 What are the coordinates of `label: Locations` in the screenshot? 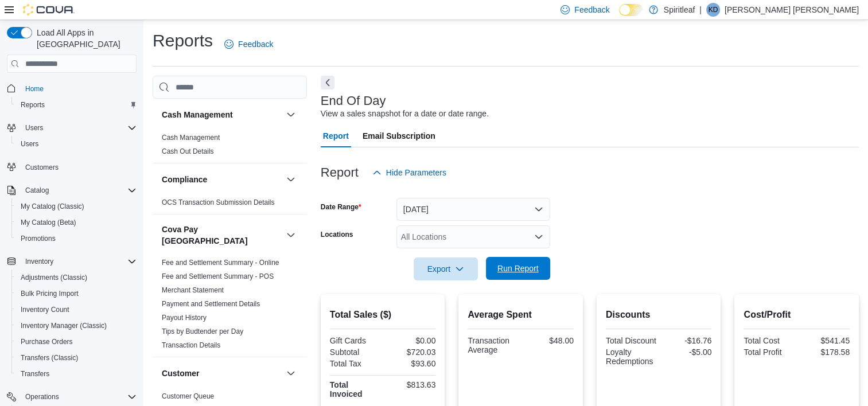 It's located at (337, 235).